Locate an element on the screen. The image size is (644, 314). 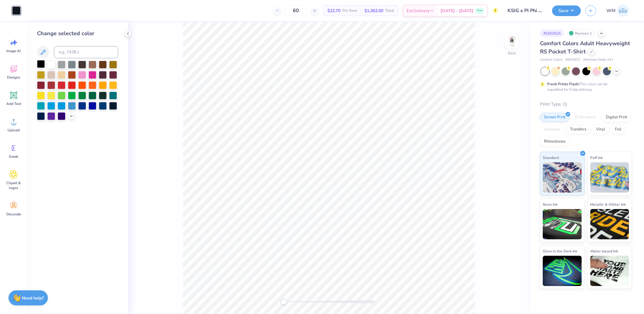
span: Standard is located at coordinates (551, 157).